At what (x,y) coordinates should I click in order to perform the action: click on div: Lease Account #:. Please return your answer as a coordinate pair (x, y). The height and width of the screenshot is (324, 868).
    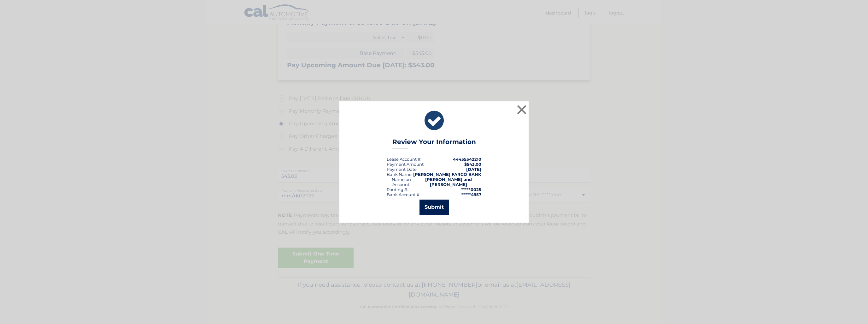
    Looking at the image, I should click on (404, 159).